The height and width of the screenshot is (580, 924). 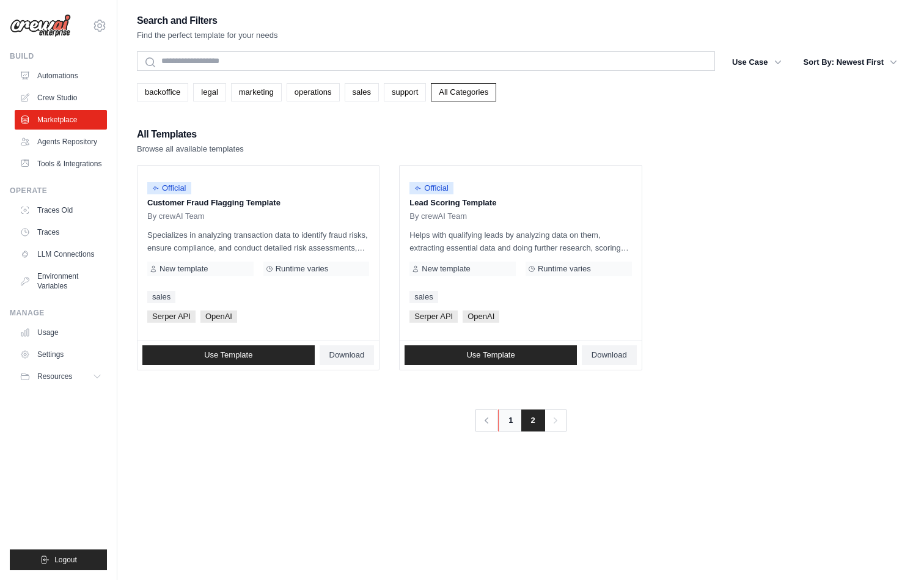 I want to click on h2: All Templates, so click(x=190, y=134).